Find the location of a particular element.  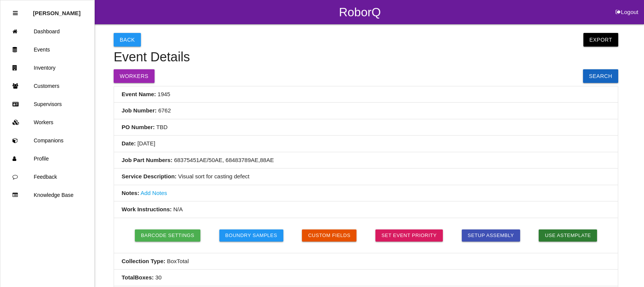

b: Job Part Numbers: is located at coordinates (147, 160).